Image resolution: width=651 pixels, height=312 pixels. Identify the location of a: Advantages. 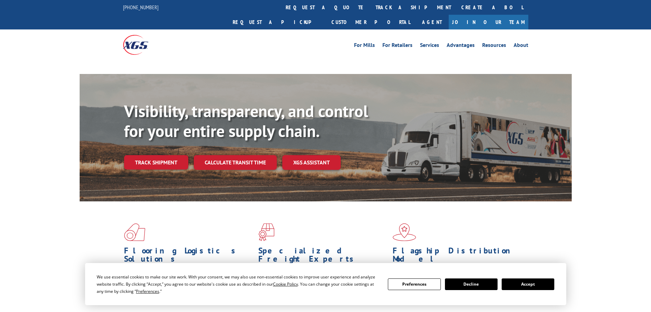
(461, 46).